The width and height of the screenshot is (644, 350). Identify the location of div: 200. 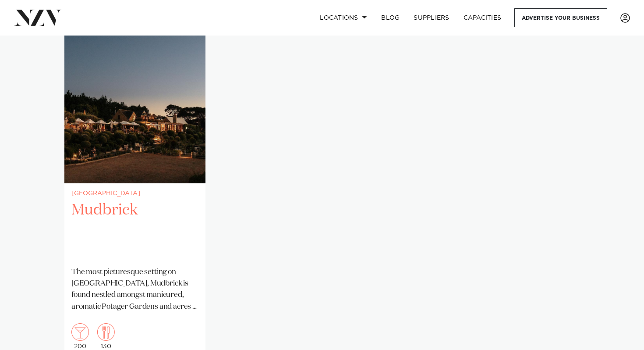
(80, 337).